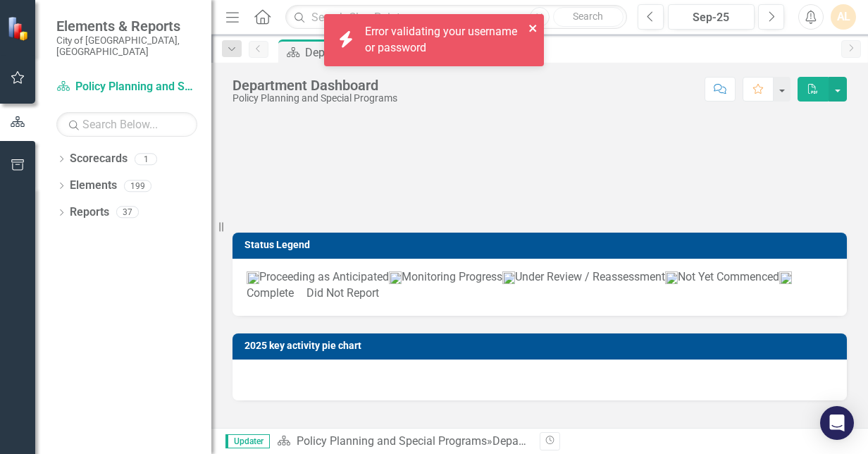  What do you see at coordinates (843, 17) in the screenshot?
I see `button: AL` at bounding box center [843, 17].